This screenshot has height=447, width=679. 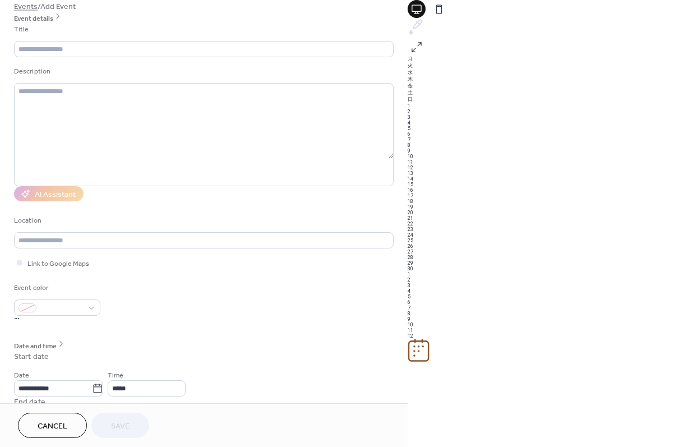 I want to click on span: Cancel, so click(x=52, y=426).